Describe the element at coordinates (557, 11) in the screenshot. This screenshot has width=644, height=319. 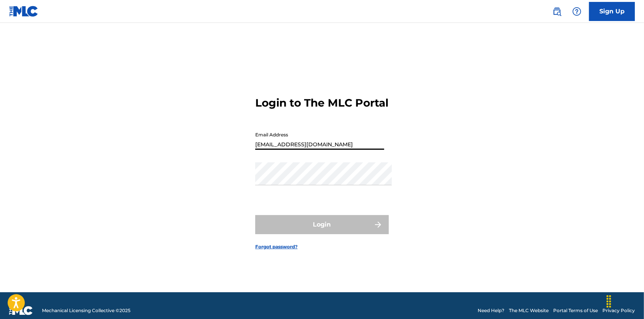
I see `a: Public Search` at that location.